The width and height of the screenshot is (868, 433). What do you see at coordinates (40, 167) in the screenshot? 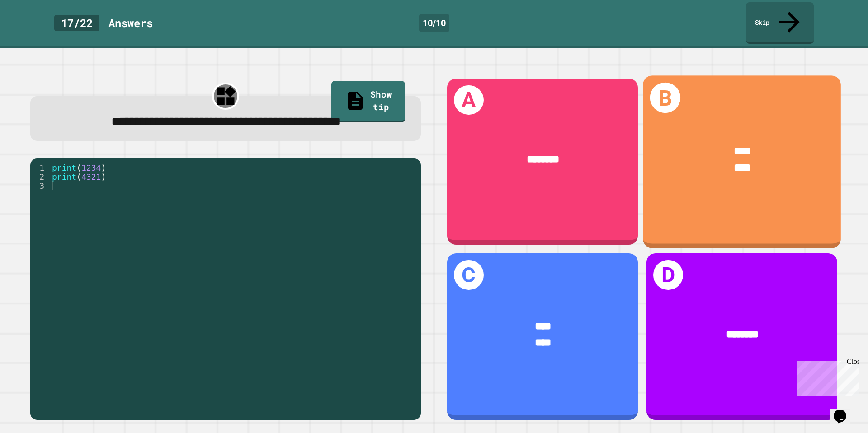
I see `div: 1` at bounding box center [40, 167].